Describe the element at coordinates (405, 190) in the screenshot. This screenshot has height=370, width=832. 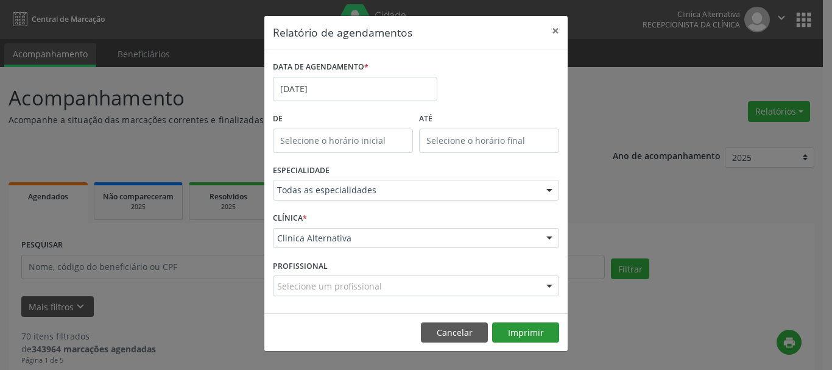
I see `span: Todas as especialidades` at that location.